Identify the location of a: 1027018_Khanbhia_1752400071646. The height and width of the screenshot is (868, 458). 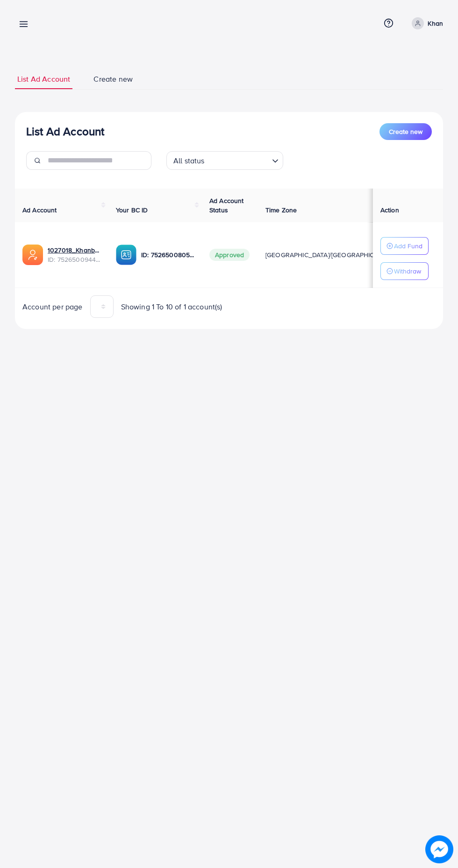
(74, 250).